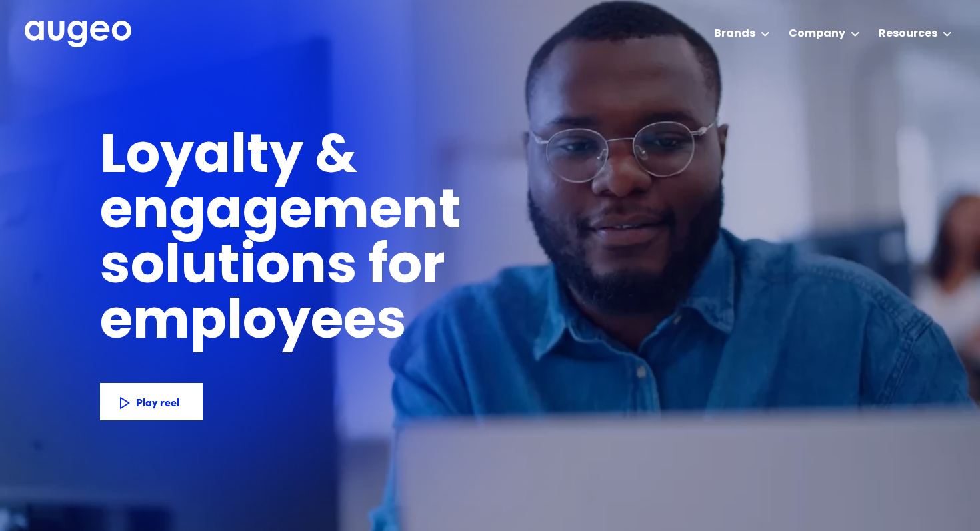  Describe the element at coordinates (151, 402) in the screenshot. I see `a: Play reel` at that location.